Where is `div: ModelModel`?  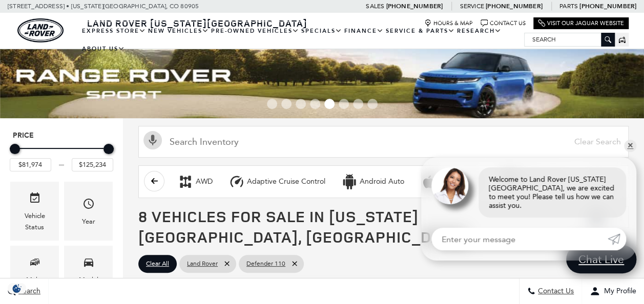 div: ModelModel is located at coordinates (88, 269).